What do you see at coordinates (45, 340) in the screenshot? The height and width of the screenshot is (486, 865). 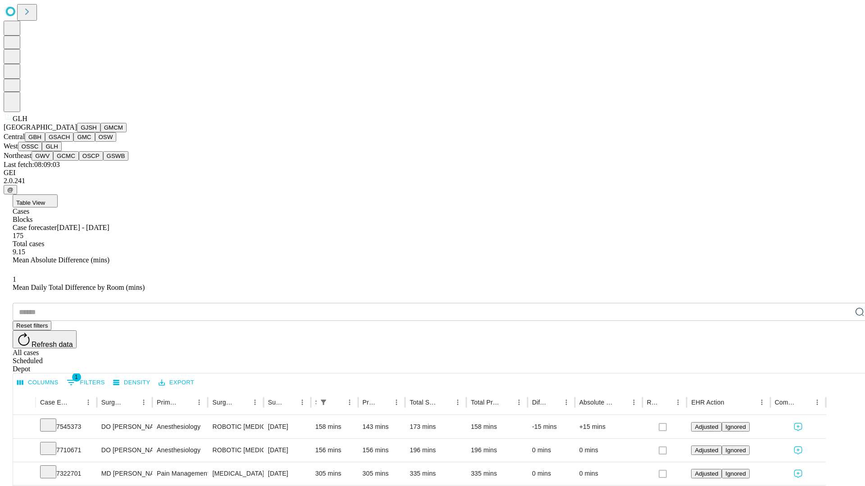 I see `button: Refresh data` at bounding box center [45, 340].